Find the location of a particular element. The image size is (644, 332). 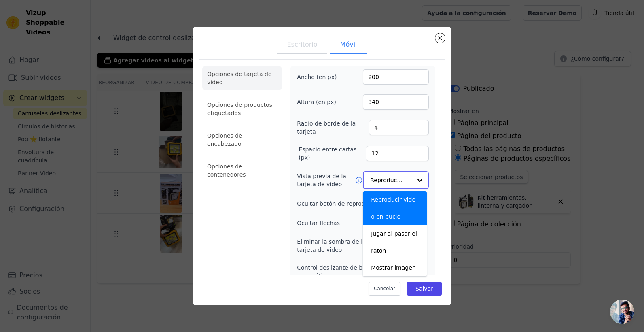

button: Móvil is located at coordinates (349, 45).